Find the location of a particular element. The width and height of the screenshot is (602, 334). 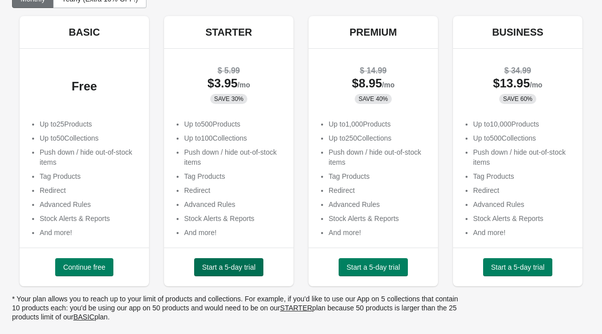

p: Up to 100 Collections is located at coordinates (234, 138).